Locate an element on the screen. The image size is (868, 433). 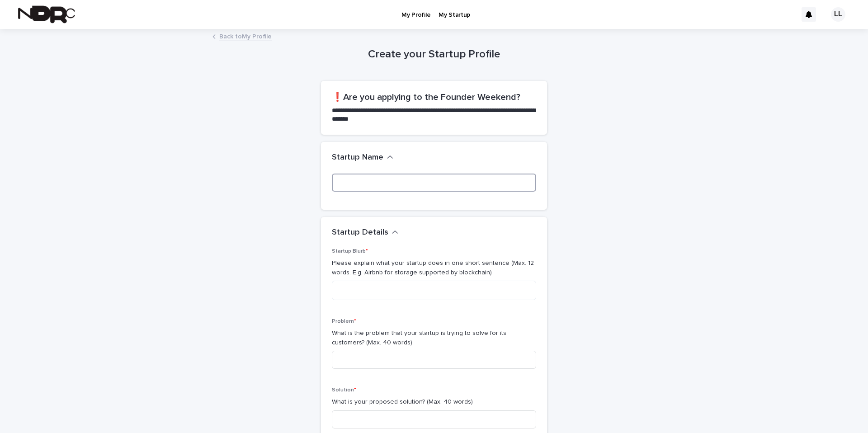
h1: Create your Startup Profile is located at coordinates (434, 54).